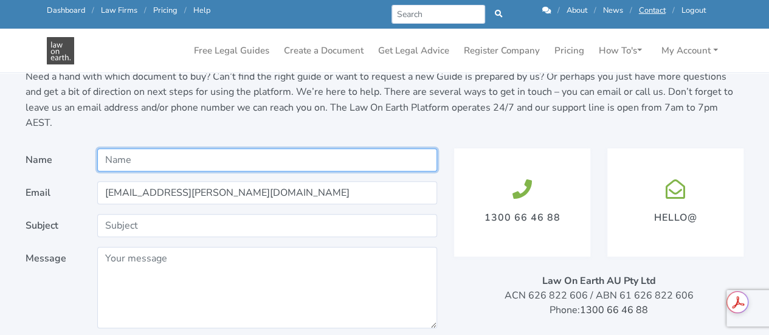 This screenshot has width=769, height=335. I want to click on a: Dashboard, so click(66, 10).